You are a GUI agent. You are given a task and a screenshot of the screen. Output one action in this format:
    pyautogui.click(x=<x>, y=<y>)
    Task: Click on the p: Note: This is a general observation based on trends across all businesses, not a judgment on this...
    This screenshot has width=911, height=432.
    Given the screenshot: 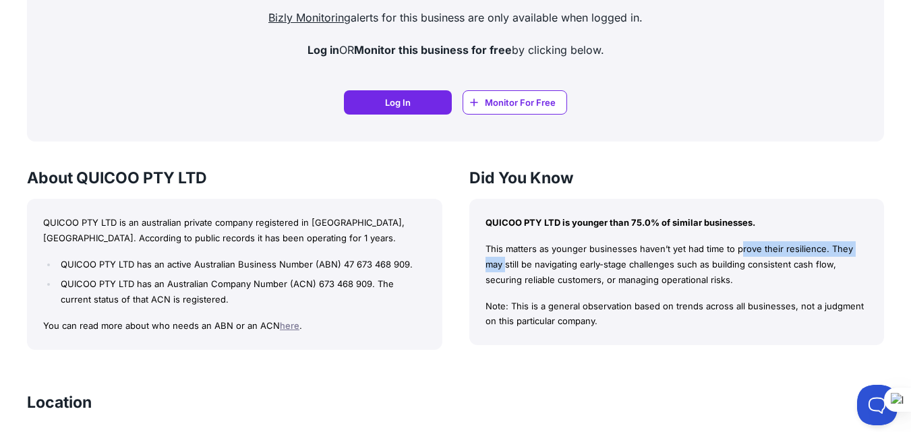 What is the action you would take?
    pyautogui.click(x=677, y=314)
    